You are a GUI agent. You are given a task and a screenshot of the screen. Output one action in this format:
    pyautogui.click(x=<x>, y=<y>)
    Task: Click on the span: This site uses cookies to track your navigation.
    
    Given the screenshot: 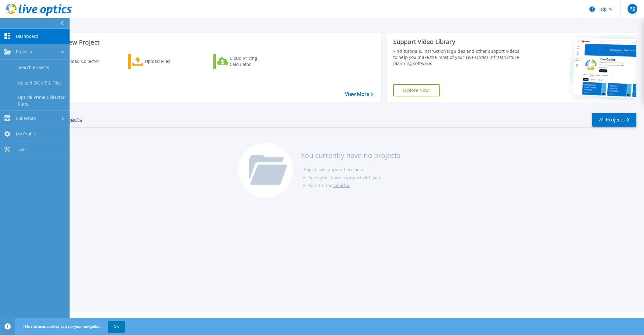 What is the action you would take?
    pyautogui.click(x=70, y=327)
    